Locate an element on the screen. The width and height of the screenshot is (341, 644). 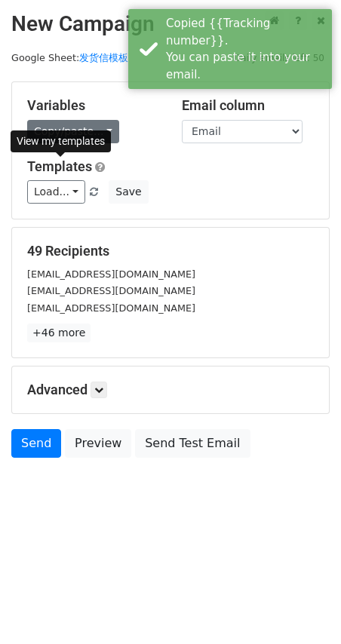
button: Save is located at coordinates (128, 191).